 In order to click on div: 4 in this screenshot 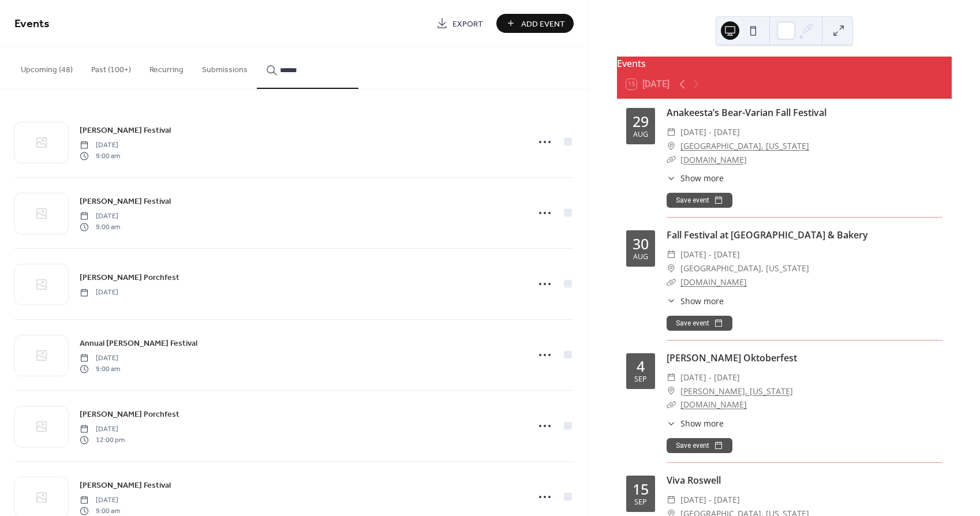, I will do `click(641, 365)`.